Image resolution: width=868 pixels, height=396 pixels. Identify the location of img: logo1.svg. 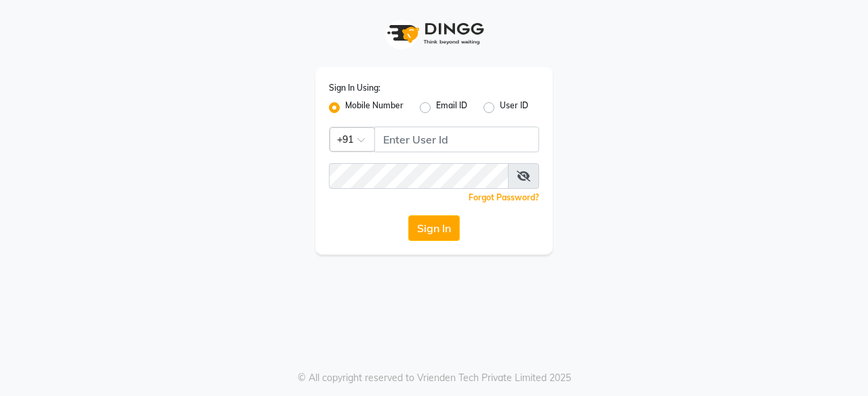
(434, 33).